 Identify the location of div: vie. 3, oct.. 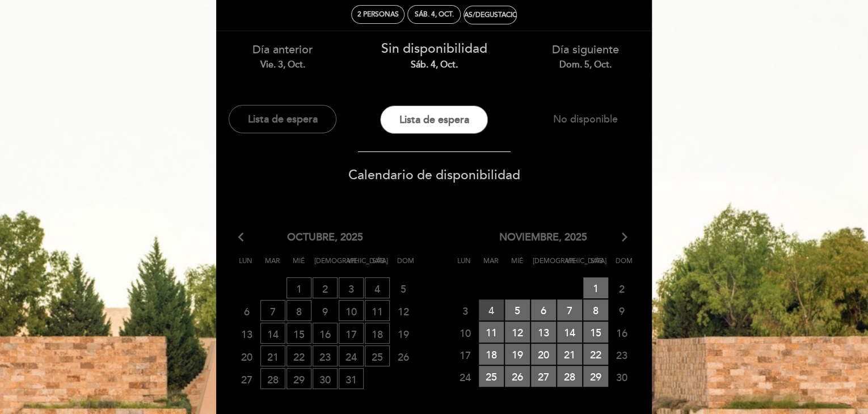
(283, 64).